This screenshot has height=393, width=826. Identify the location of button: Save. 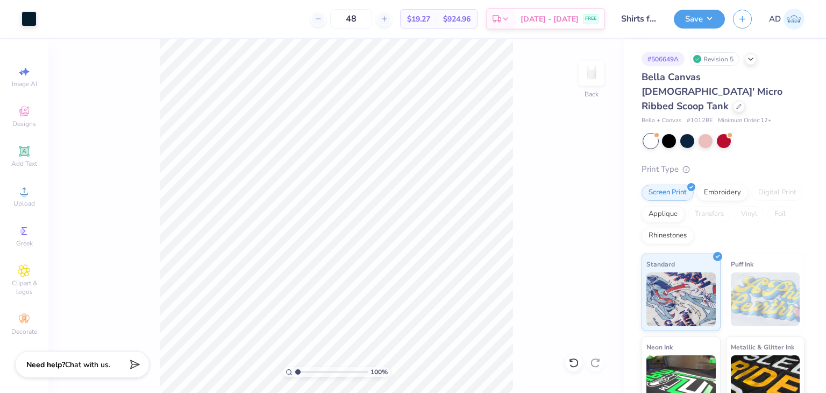
(699, 19).